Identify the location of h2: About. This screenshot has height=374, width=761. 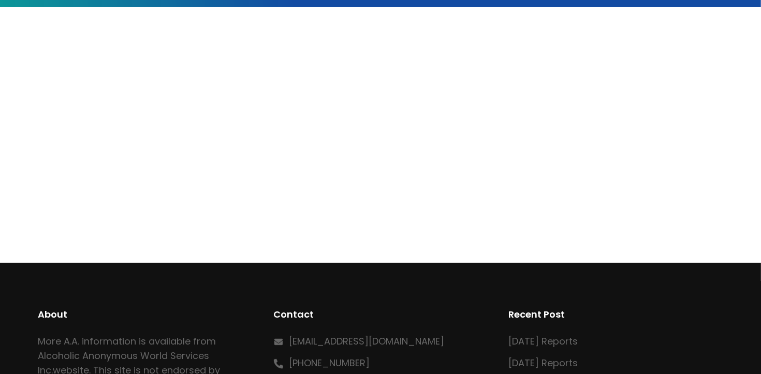
(146, 315).